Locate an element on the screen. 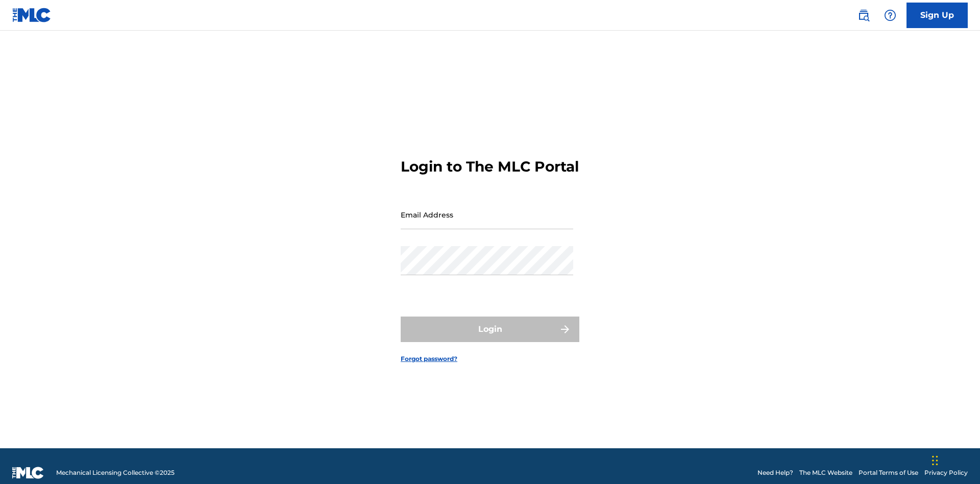  img: MLC Logo is located at coordinates (32, 15).